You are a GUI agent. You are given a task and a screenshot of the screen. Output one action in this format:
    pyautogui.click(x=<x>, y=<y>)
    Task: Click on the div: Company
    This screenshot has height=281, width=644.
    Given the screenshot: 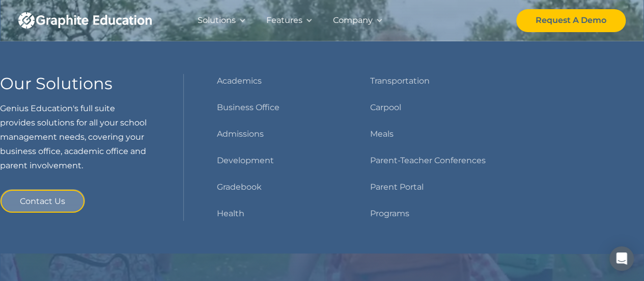 What is the action you would take?
    pyautogui.click(x=353, y=21)
    